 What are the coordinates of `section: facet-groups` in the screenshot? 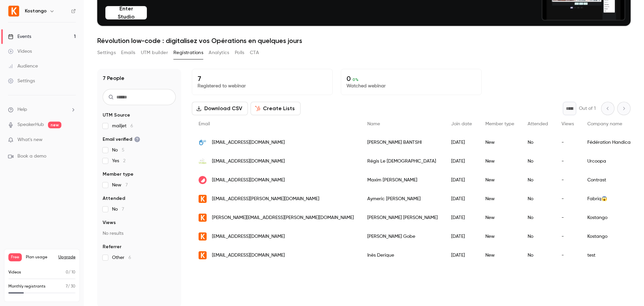 It's located at (139, 186).